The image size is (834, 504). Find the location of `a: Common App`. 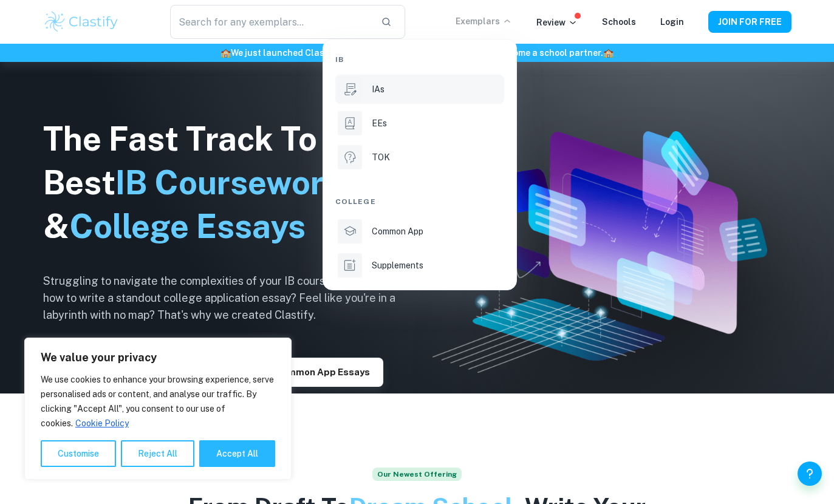

a: Common App is located at coordinates (420, 231).